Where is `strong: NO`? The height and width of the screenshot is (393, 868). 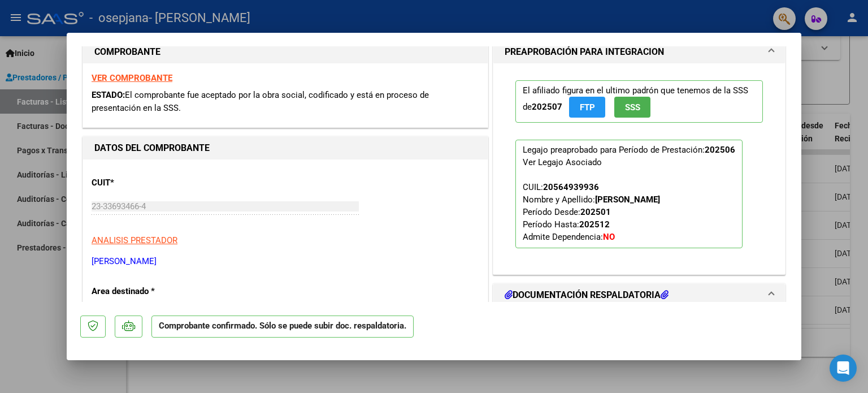
strong: NO is located at coordinates (609, 237).